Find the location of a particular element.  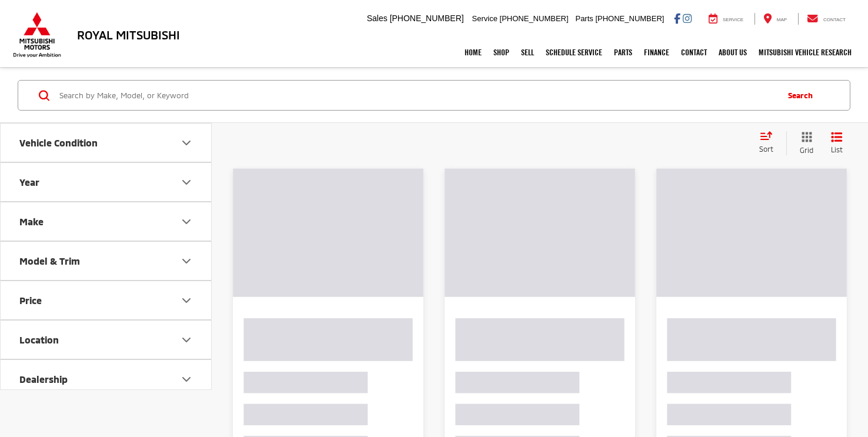

a: Schedule Service: Opens in a new tab is located at coordinates (574, 52).